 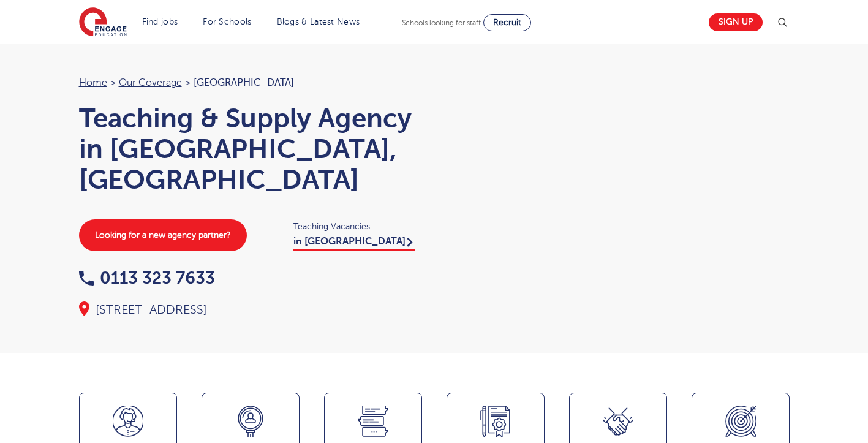 I want to click on span: Schools looking for staff, so click(x=441, y=22).